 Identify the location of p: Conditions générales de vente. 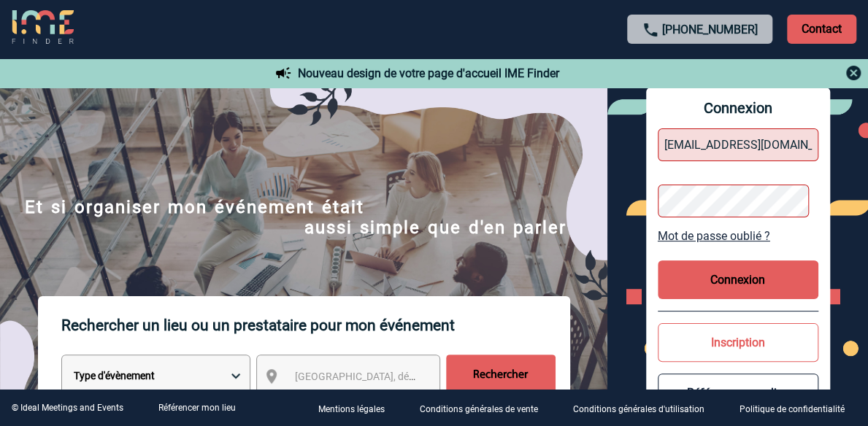
(479, 409).